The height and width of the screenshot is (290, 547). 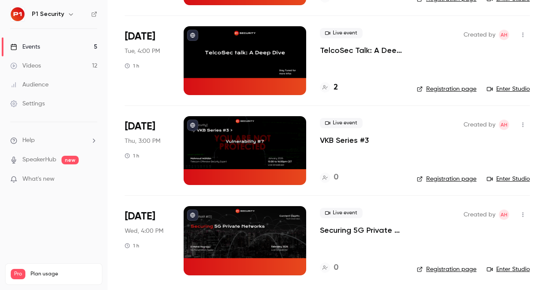 I want to click on span: Plan usage, so click(x=64, y=274).